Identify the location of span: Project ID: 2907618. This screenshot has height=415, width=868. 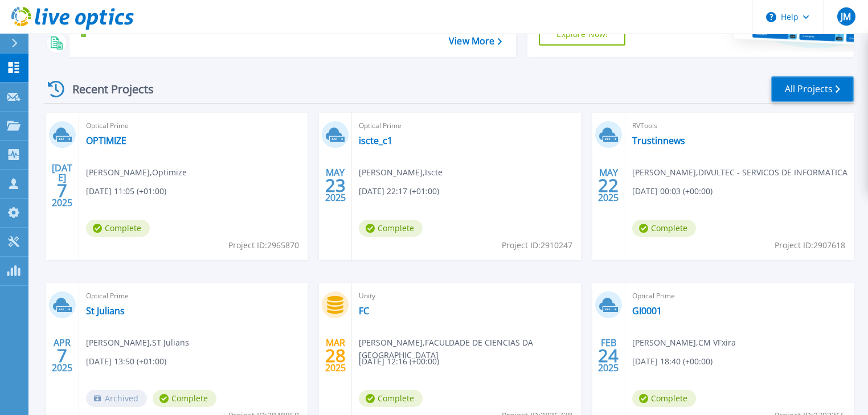
(810, 245).